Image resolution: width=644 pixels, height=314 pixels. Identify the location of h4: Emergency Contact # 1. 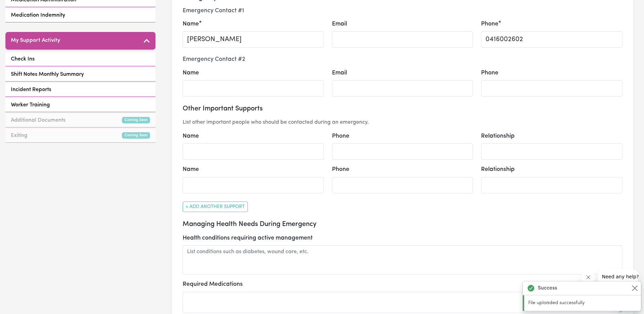
(402, 11).